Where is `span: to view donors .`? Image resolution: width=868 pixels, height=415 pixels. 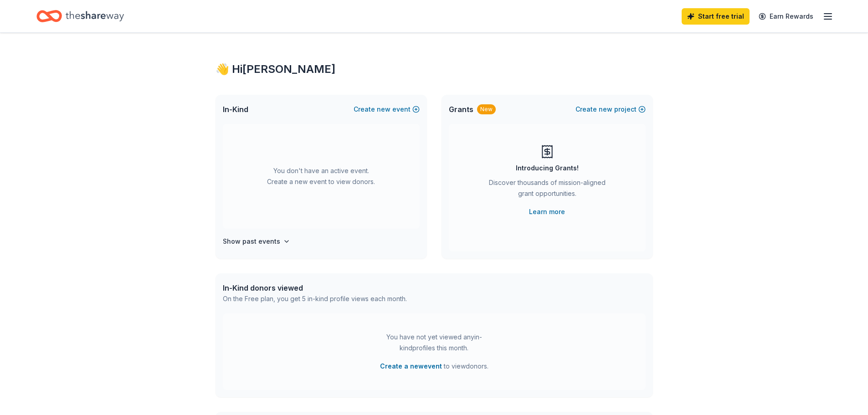
span: to view donors . is located at coordinates (434, 366).